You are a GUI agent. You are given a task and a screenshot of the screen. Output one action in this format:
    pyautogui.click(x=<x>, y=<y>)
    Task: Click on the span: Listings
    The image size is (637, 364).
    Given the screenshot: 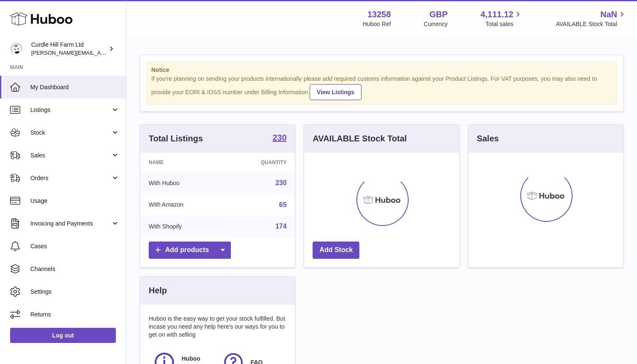 What is the action you would take?
    pyautogui.click(x=71, y=110)
    